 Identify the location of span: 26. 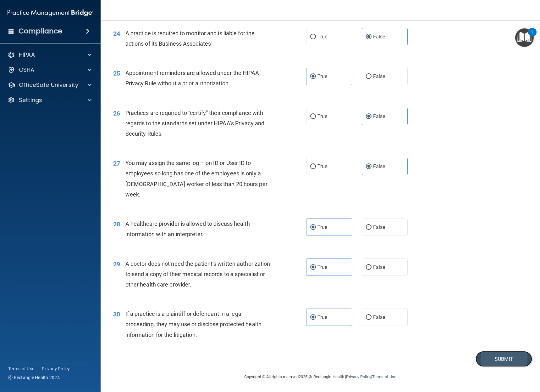
(116, 113).